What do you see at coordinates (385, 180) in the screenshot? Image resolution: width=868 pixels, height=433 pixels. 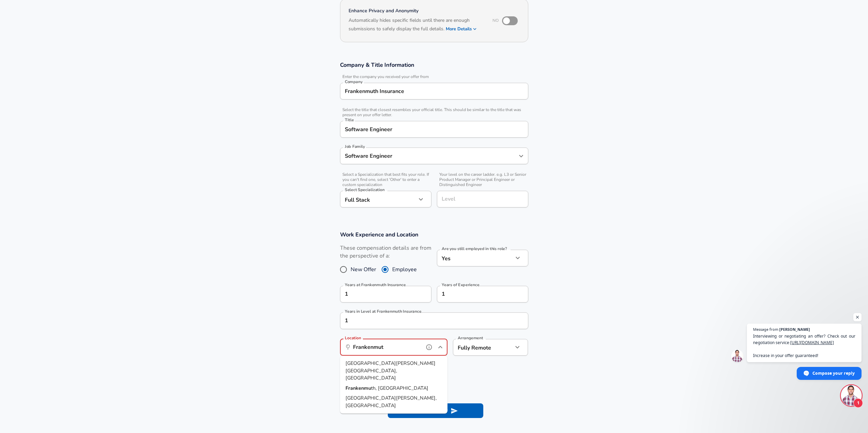 I see `span: Select a Specialization that best fits your role. If you can't find one, select 'Other' to enter ...` at bounding box center [385, 180].